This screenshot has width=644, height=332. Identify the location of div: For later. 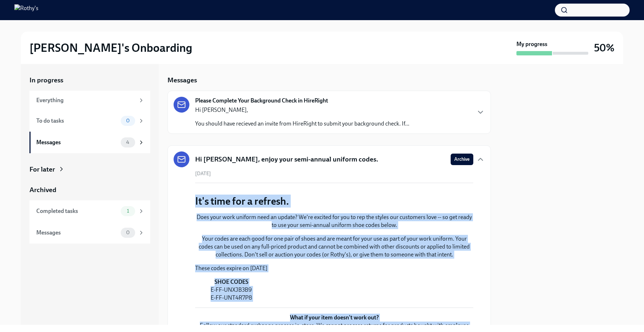
(42, 169).